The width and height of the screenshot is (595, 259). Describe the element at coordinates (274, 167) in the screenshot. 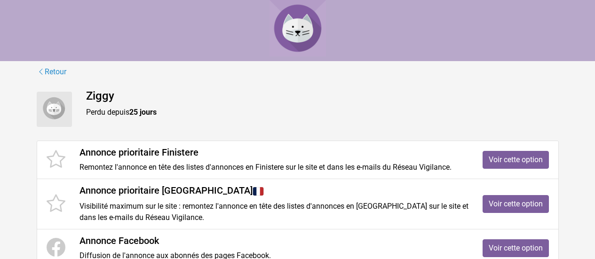

I see `p: Remontez l'annonce en tête des listes d'annonces en Finistere sur le site et dans les e-mails du ...` at that location.